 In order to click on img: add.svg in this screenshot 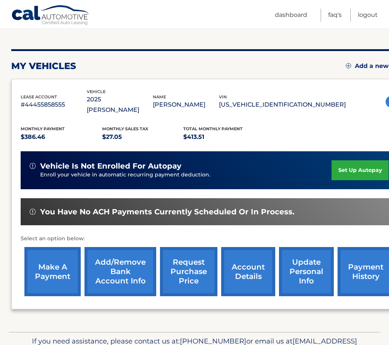, I will do `click(348, 66)`.